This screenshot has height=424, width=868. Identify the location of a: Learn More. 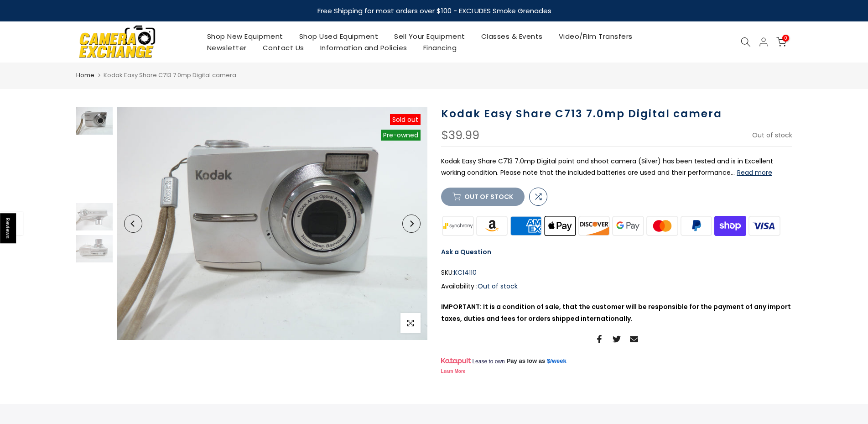
(453, 371).